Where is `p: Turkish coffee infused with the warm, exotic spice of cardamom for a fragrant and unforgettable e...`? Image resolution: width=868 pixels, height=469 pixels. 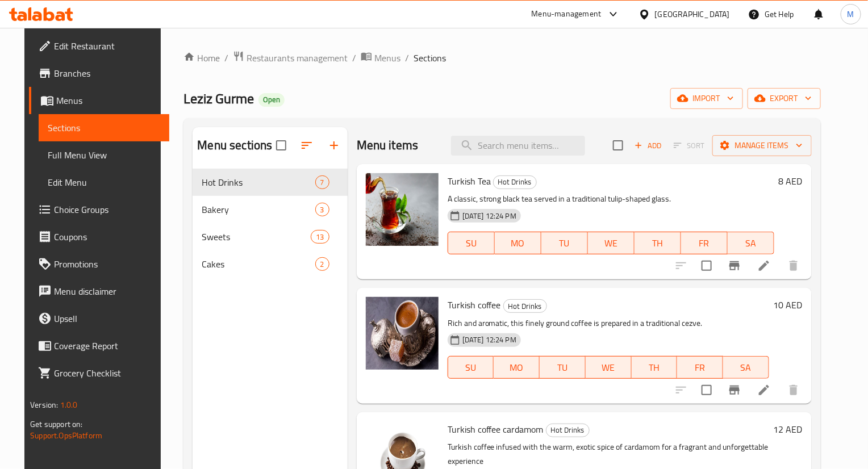
p: Turkish coffee infused with the warm, exotic spice of cardamom for a fragrant and unforgettable e... is located at coordinates (609, 455).